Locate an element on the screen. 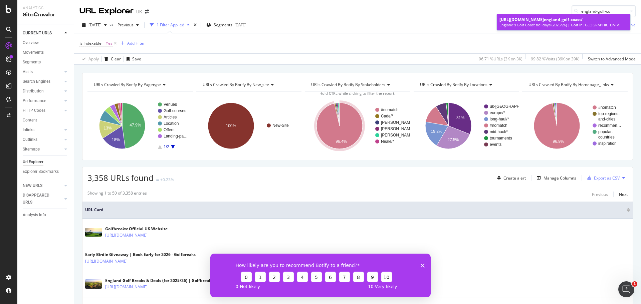 The image size is (641, 304). span: URLs Crawled By Botify By new_site is located at coordinates (236, 84).